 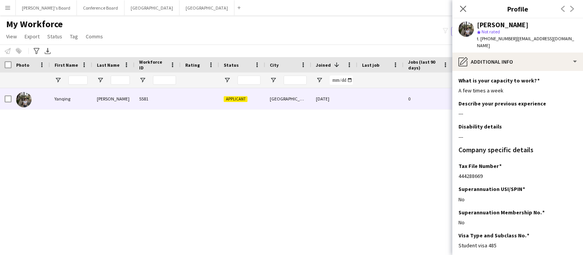 What do you see at coordinates (470, 31) in the screenshot?
I see `button: Everyone2,155` at bounding box center [470, 31].